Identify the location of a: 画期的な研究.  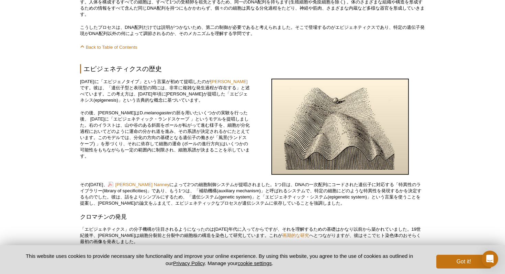
(296, 235).